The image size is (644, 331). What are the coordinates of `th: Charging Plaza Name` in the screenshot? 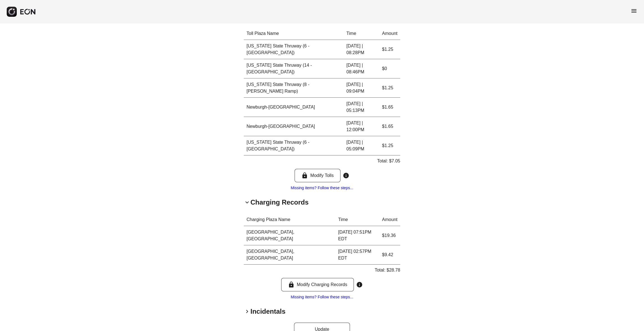 It's located at (290, 220).